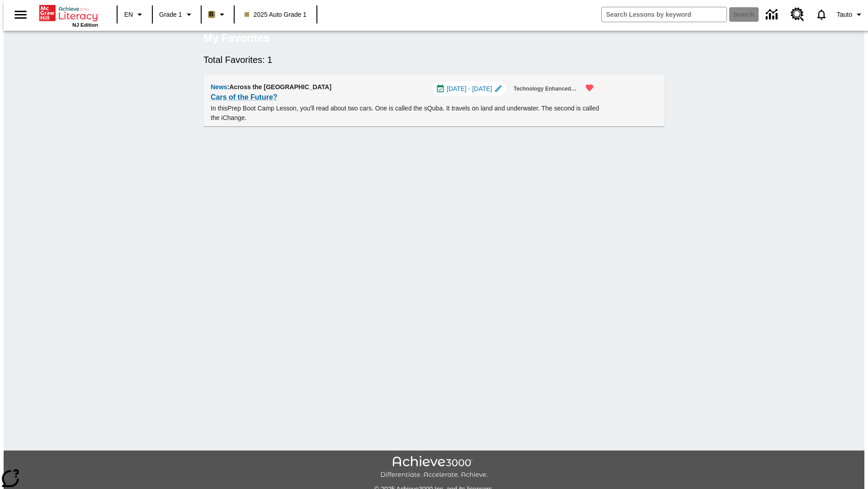  Describe the element at coordinates (589, 88) in the screenshot. I see `button: Remove from Favorites` at that location.